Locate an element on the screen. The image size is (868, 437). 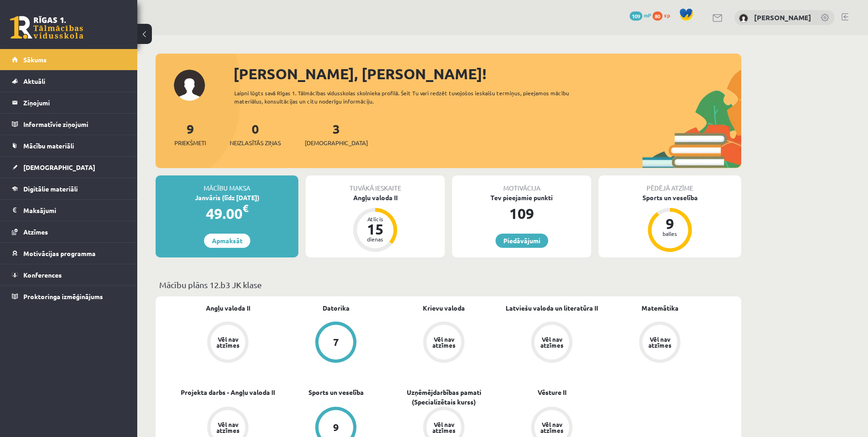
div: 109 is located at coordinates (522, 213).